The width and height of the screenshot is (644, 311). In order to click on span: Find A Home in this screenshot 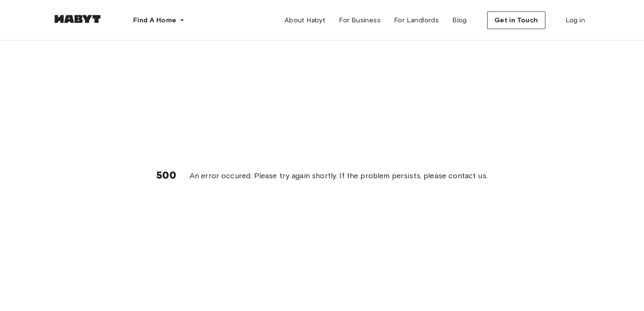, I will do `click(155, 20)`.